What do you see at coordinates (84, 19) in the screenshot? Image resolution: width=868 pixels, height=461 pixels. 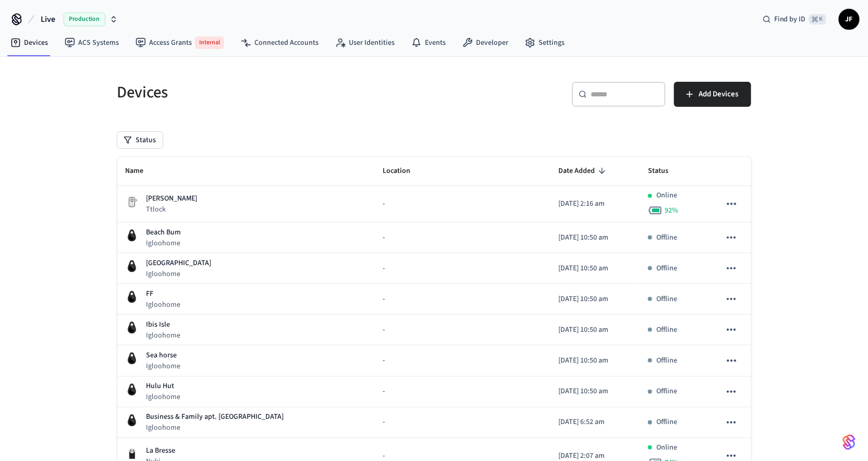 I see `span: Production` at bounding box center [84, 19].